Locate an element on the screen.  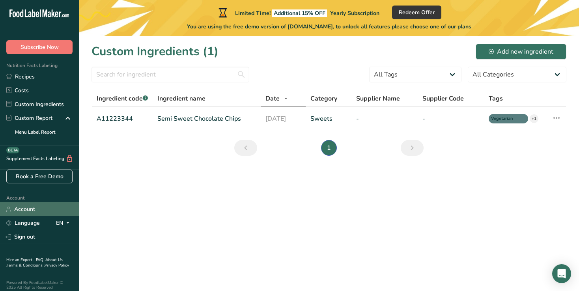
div: Limited Time! is located at coordinates (298, 13).